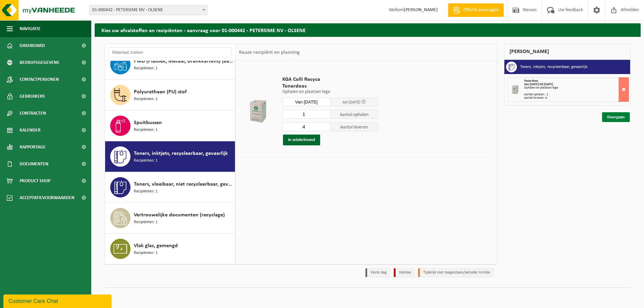 This screenshot has height=308, width=644. Describe the element at coordinates (616, 117) in the screenshot. I see `a: Doorgaan` at that location.